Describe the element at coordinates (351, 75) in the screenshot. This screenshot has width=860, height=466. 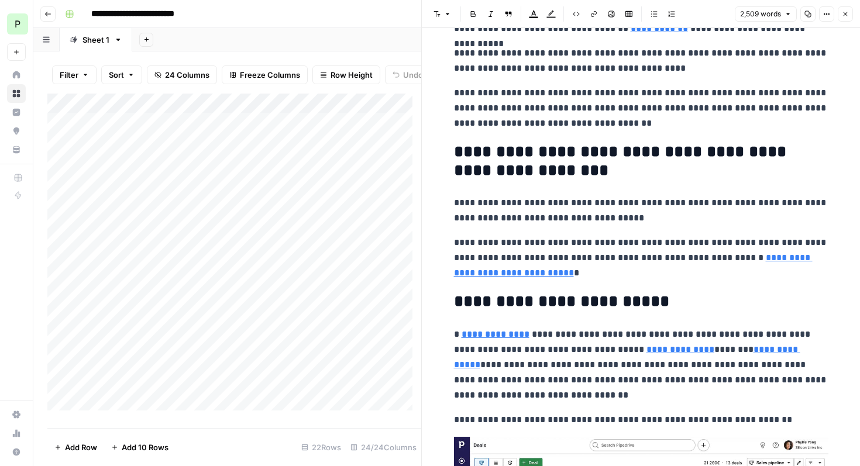
I see `span: Row Height` at that location.